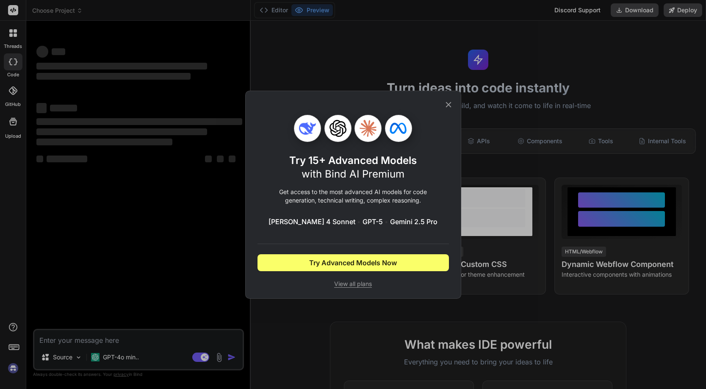 This screenshot has height=389, width=706. I want to click on h1: Try 15+ Advanced Models, so click(353, 167).